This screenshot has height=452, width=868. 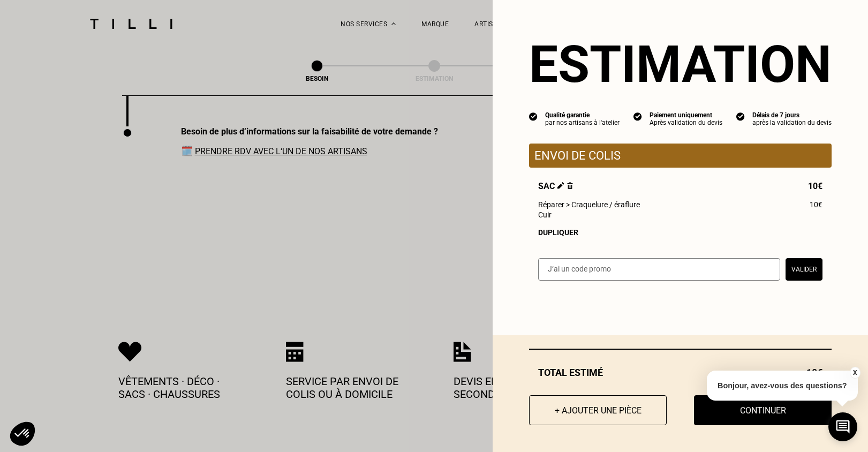 What do you see at coordinates (582, 122) in the screenshot?
I see `div: par nos artisans à l'atelier` at bounding box center [582, 122].